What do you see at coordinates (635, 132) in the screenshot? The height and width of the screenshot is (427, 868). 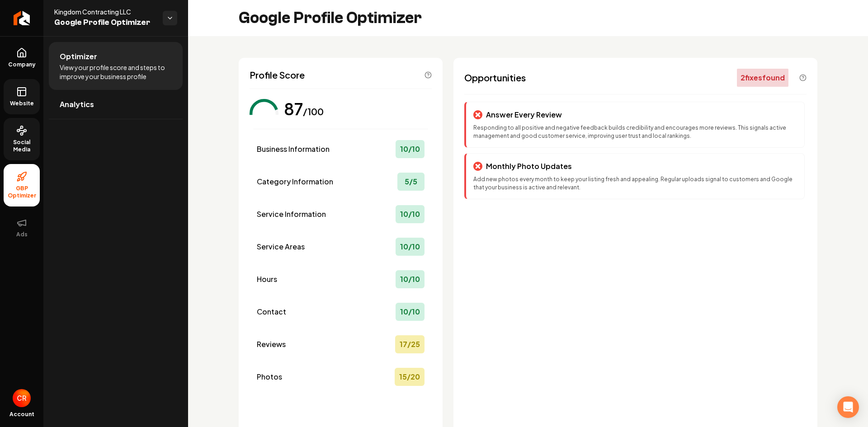 I see `p: Responding to all positive and negative feedback builds credibility and encourages more reviews. ...` at bounding box center [635, 132].